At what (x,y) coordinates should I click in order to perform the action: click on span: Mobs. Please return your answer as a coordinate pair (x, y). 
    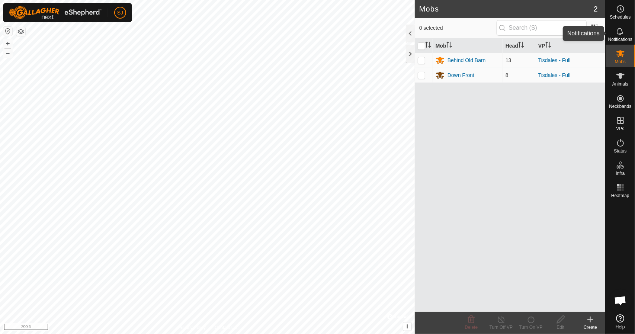
    Looking at the image, I should click on (620, 62).